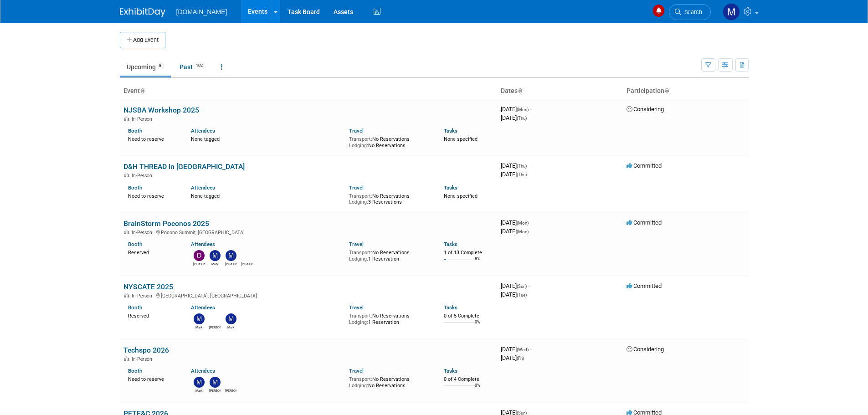 The height and width of the screenshot is (415, 868). Describe the element at coordinates (468, 317) in the screenshot. I see `div: 0 of 5 Complete` at that location.